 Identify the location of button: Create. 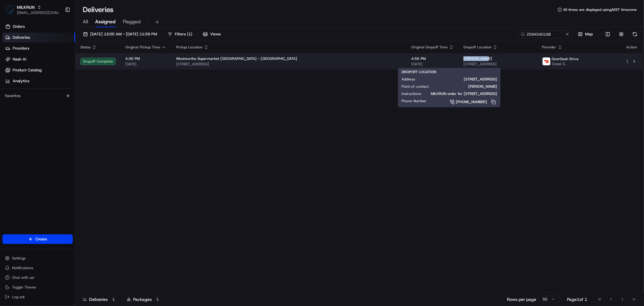
(37, 239).